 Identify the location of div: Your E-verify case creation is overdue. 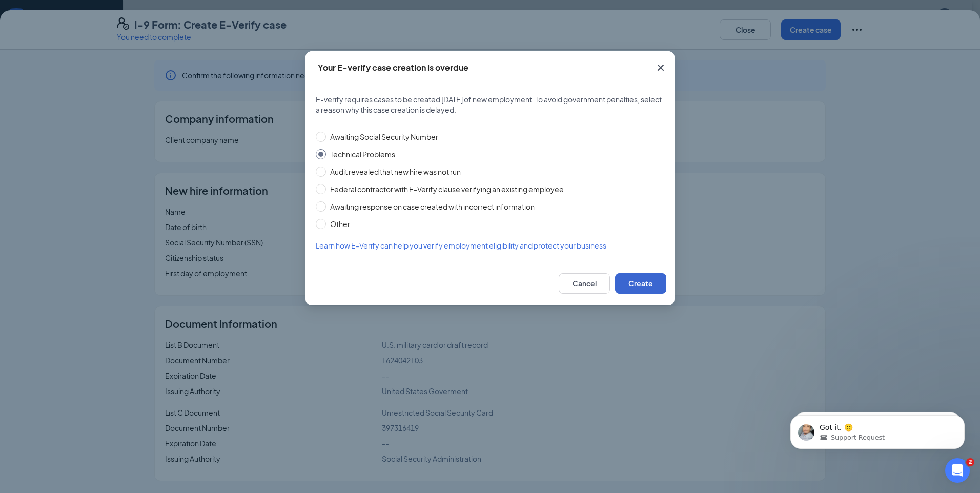
(393, 68).